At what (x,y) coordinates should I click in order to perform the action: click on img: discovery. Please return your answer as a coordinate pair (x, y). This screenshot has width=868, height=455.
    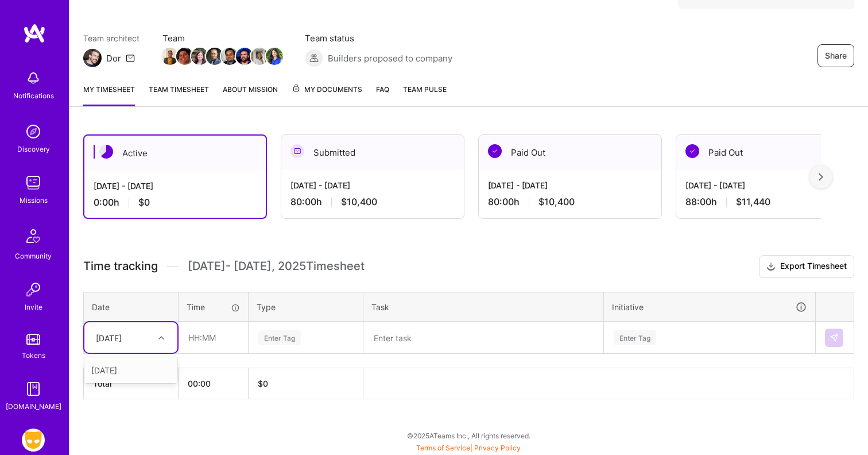
    Looking at the image, I should click on (33, 132).